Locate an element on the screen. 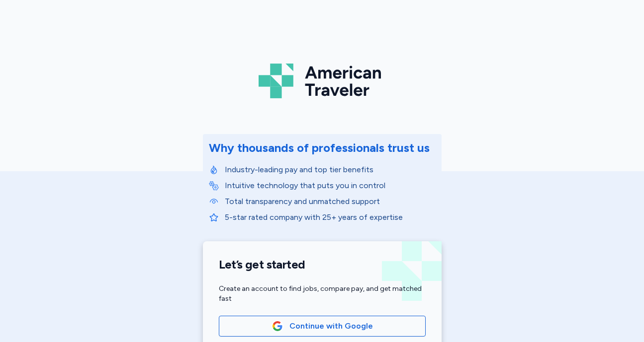 This screenshot has height=342, width=644. div: Why thousands of professionals trust us is located at coordinates (319, 148).